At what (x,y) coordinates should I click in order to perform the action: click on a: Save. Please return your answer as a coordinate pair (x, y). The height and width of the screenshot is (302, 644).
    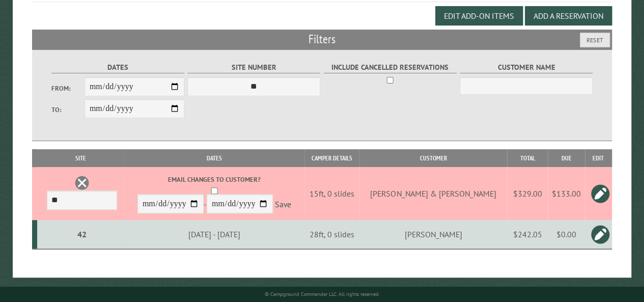
    Looking at the image, I should click on (283, 204).